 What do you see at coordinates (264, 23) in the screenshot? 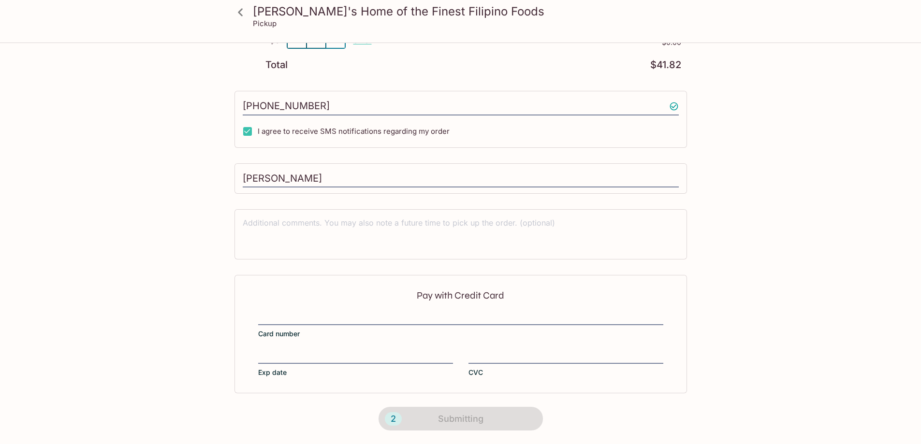
I see `p: Pickup` at bounding box center [264, 23].